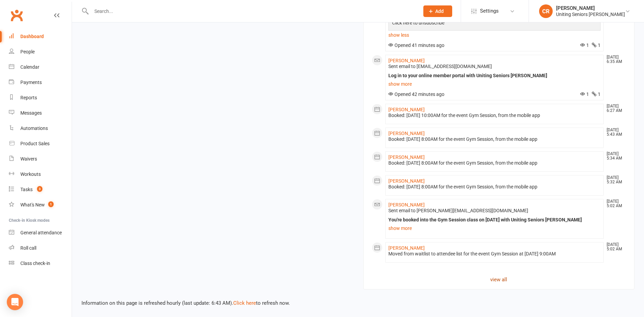  I want to click on a: What's New1, so click(40, 205).